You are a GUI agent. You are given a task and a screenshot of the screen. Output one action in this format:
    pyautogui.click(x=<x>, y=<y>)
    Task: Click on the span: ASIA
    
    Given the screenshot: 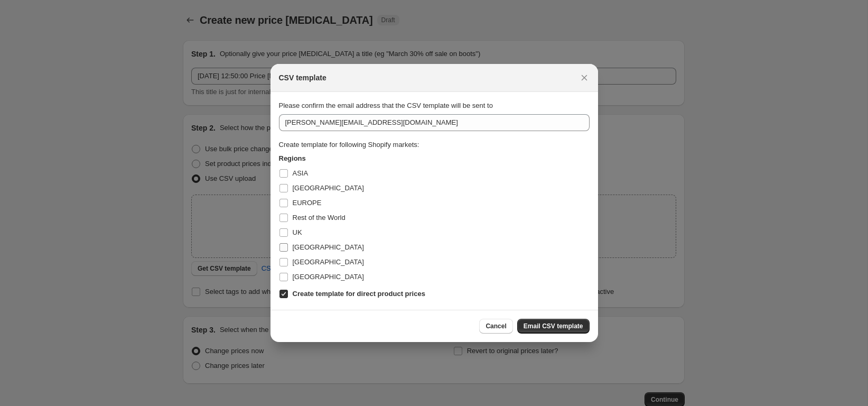 What is the action you would take?
    pyautogui.click(x=301, y=173)
    